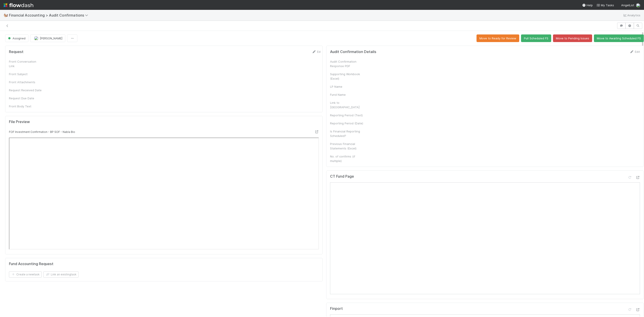 Image resolution: width=644 pixels, height=317 pixels. I want to click on img: logo-inverted-e16ddd16eac7371096b0.svg, so click(18, 5).